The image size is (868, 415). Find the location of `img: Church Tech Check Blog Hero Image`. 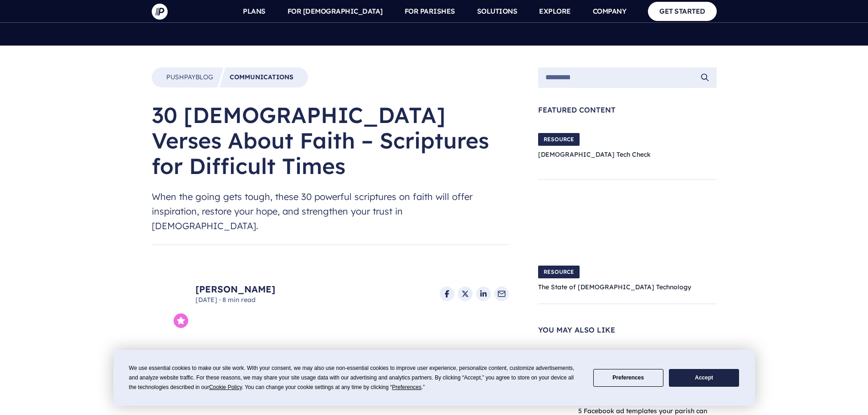

img: Church Tech Check Blog Hero Image is located at coordinates (695, 146).